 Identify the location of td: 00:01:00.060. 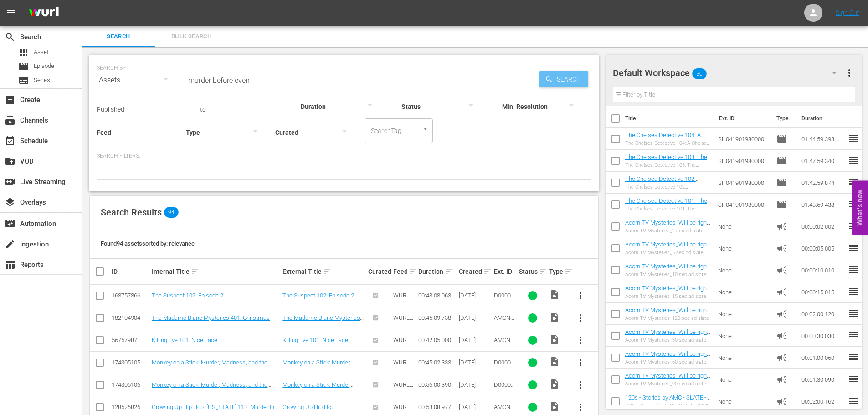
(823, 357).